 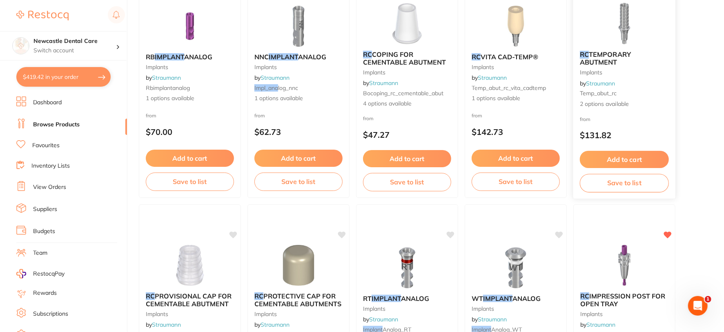 I want to click on a: Subscriptions, so click(x=51, y=314).